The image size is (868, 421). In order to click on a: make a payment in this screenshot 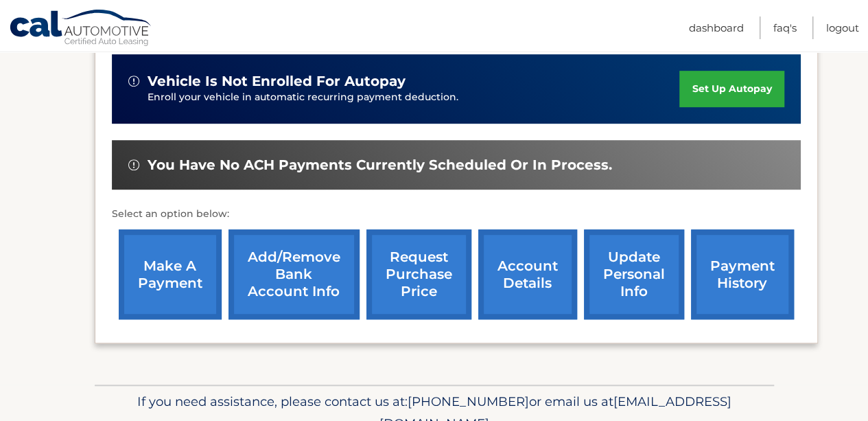, I will do `click(170, 273)`.